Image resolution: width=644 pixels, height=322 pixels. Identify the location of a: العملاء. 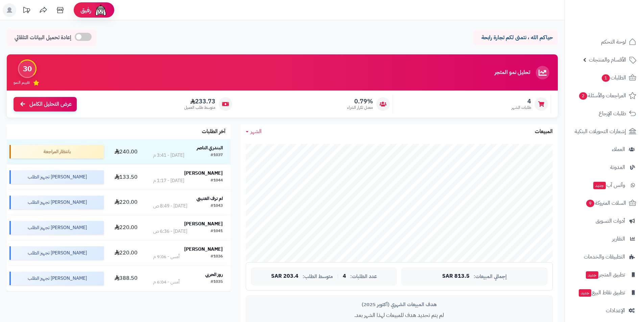
(604, 149).